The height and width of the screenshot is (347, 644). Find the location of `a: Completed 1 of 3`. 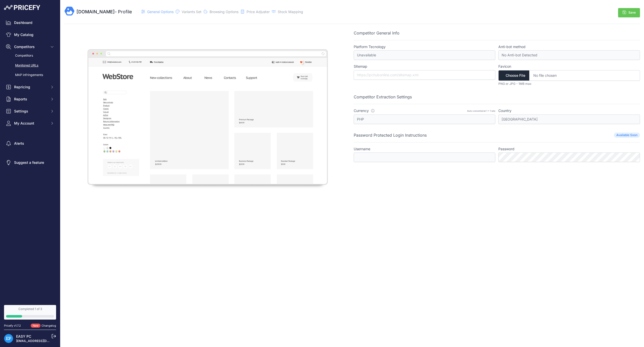

a: Completed 1 of 3 is located at coordinates (30, 312).